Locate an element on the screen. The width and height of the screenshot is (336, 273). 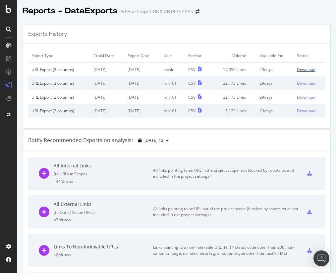
td: Volume is located at coordinates (234, 56).